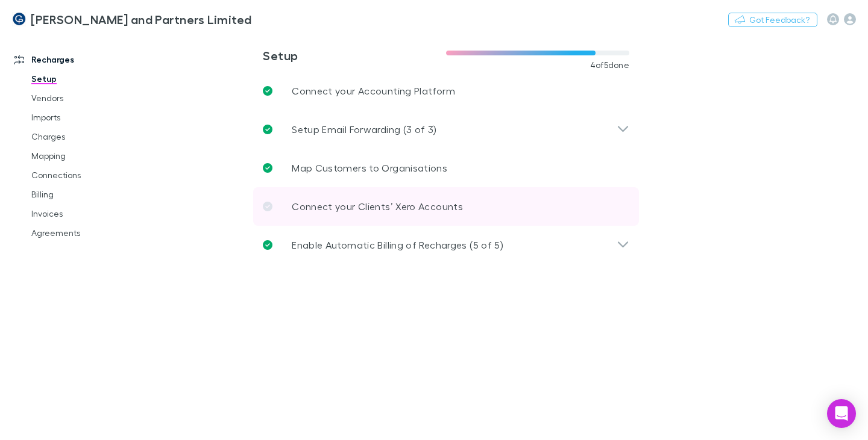  What do you see at coordinates (373, 91) in the screenshot?
I see `p: Connect your Accounting Platform` at bounding box center [373, 91].